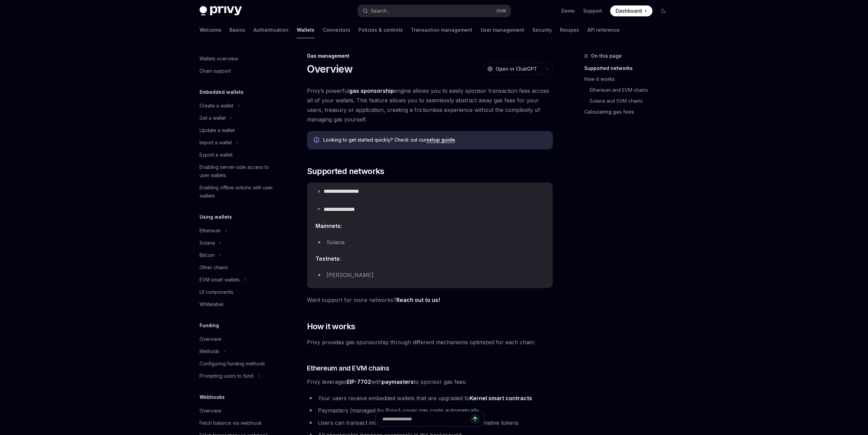 Image resolution: width=868 pixels, height=435 pixels. I want to click on div: Enabling server-side access to user wallets, so click(239, 171).